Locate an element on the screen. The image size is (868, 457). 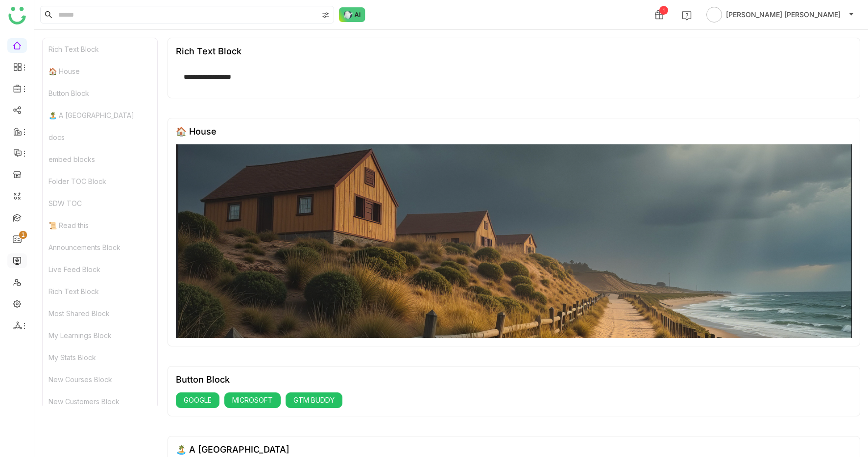
div: New Customers Block is located at coordinates (100, 401).